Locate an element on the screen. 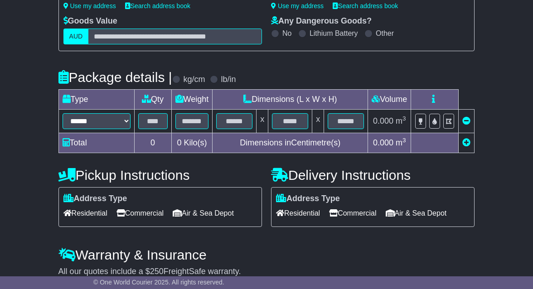 The image size is (533, 289). a: Add new item is located at coordinates (466, 143).